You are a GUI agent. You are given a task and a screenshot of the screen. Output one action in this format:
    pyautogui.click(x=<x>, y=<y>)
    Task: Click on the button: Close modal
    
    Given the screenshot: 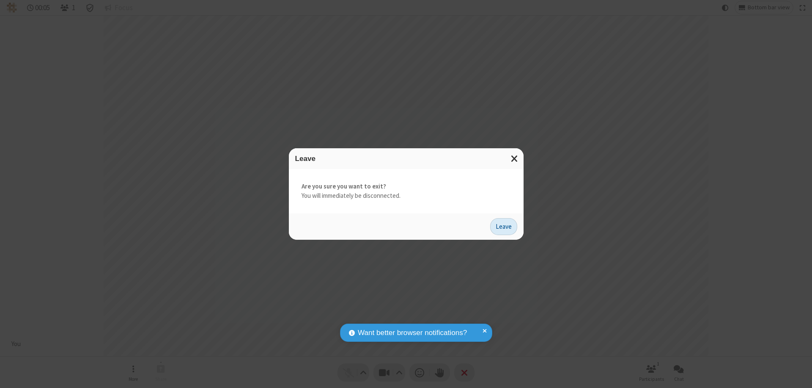 What is the action you would take?
    pyautogui.click(x=515, y=158)
    